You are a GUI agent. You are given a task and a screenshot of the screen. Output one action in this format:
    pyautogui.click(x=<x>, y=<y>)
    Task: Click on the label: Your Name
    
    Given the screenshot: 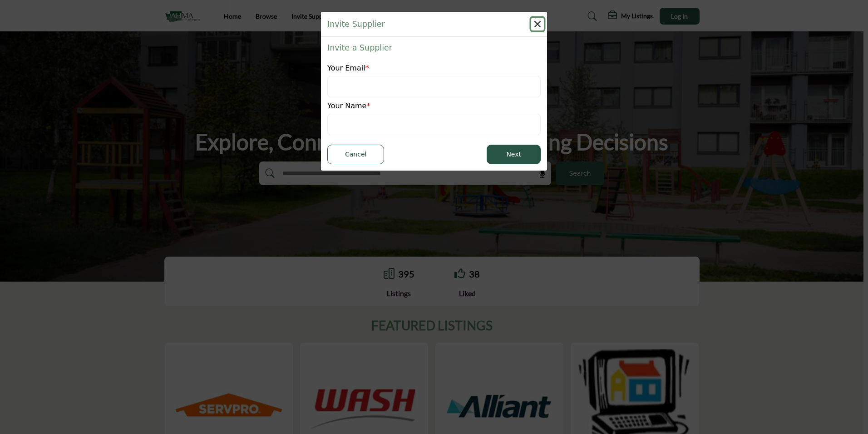 What is the action you would take?
    pyautogui.click(x=349, y=106)
    